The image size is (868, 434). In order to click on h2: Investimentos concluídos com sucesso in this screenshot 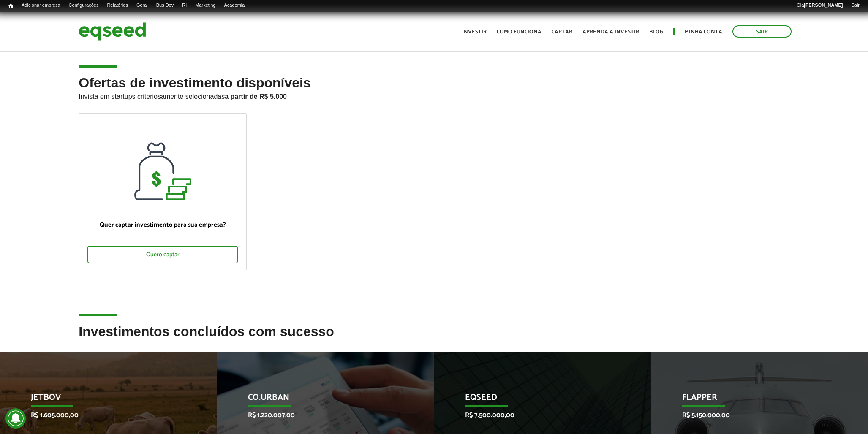, I will do `click(434, 338)`.